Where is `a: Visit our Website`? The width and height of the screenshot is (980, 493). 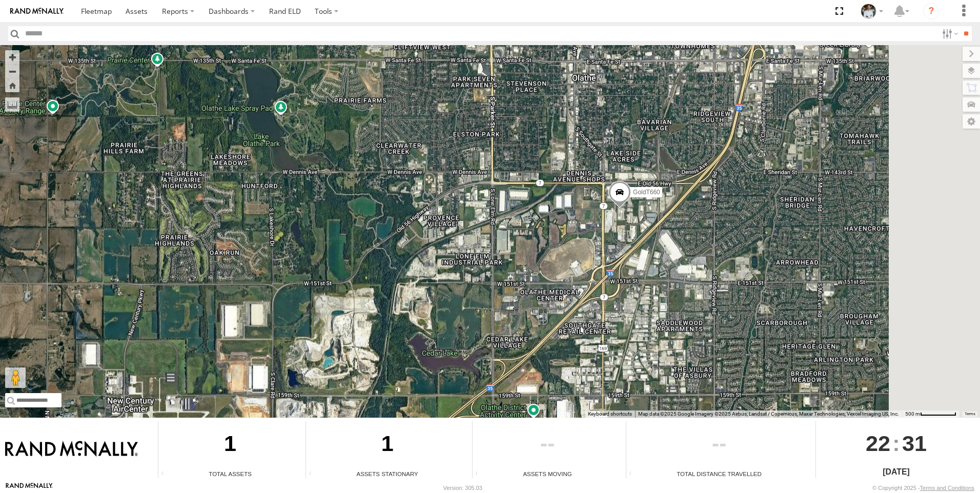 a: Visit our Website is located at coordinates (30, 488).